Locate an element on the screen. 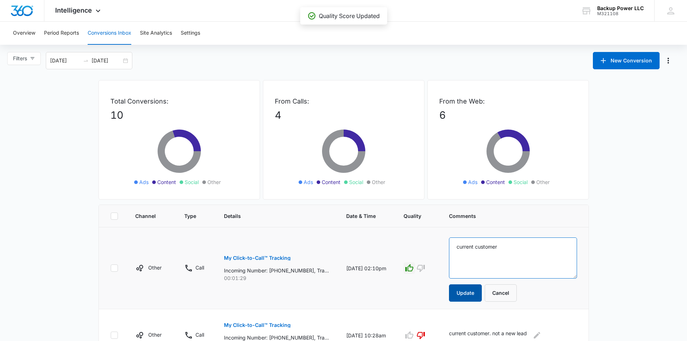  span: Type is located at coordinates (190, 216).